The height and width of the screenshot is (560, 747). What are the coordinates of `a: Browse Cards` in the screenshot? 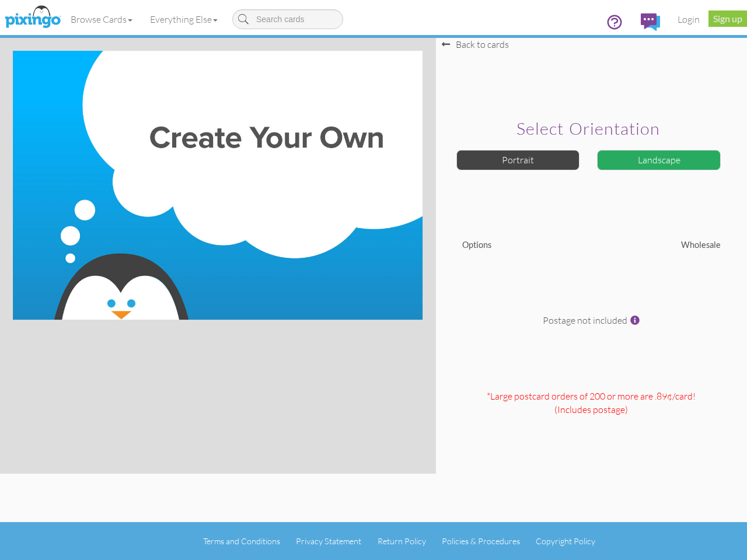 It's located at (101, 19).